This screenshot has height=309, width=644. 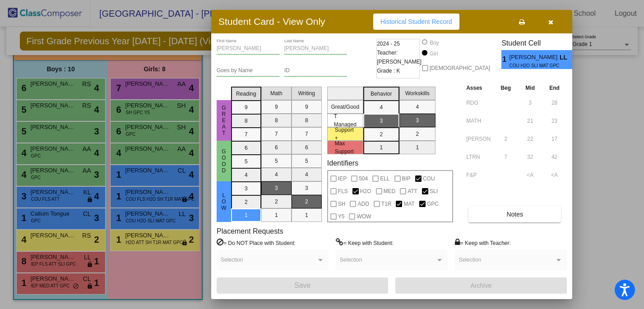 What do you see at coordinates (388, 44) in the screenshot?
I see `span: 2024 - 25` at bounding box center [388, 44].